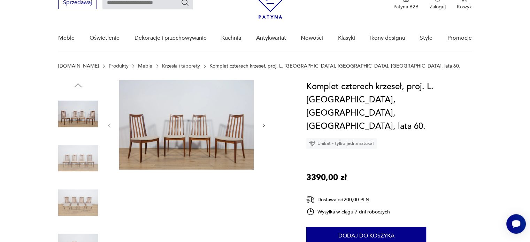  What do you see at coordinates (170, 38) in the screenshot?
I see `a: Dekoracje i przechowywanie` at bounding box center [170, 38].